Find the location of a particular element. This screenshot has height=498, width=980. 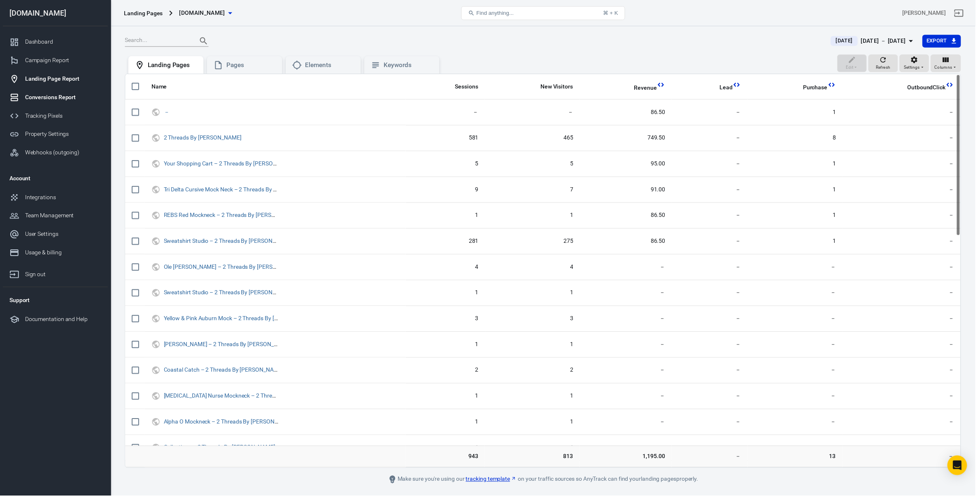

span: 3 is located at coordinates (447, 320).